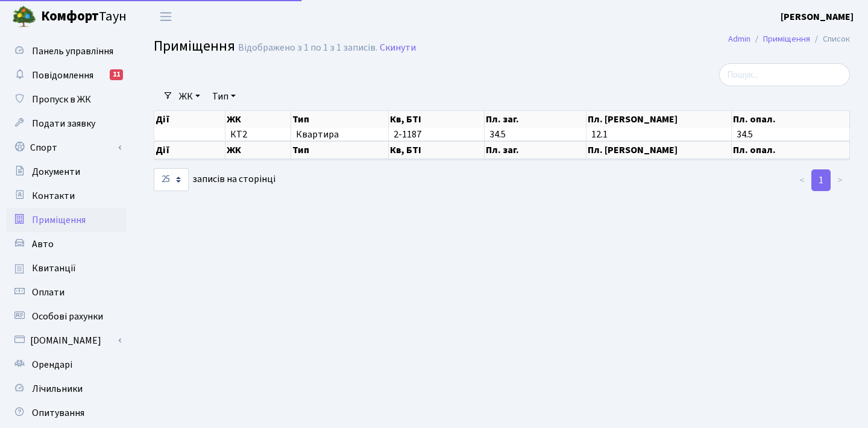 The height and width of the screenshot is (428, 868). I want to click on span: Авто, so click(43, 244).